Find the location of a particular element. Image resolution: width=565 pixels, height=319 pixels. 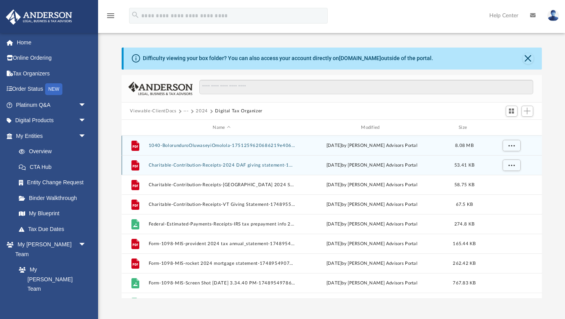

i: search is located at coordinates (135, 15).